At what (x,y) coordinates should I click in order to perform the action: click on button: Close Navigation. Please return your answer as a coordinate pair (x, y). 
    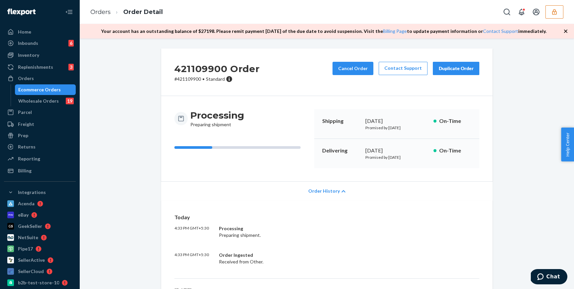
    Looking at the image, I should click on (69, 12).